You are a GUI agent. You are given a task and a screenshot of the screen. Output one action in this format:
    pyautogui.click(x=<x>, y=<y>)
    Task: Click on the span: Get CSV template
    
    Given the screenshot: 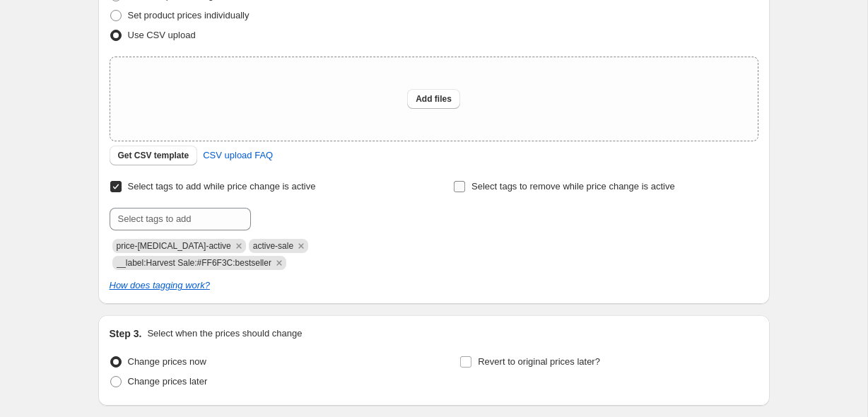 What is the action you would take?
    pyautogui.click(x=154, y=156)
    